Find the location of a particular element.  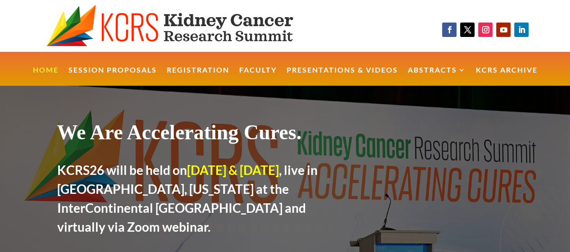

a: Follow on Instagram is located at coordinates (486, 30).